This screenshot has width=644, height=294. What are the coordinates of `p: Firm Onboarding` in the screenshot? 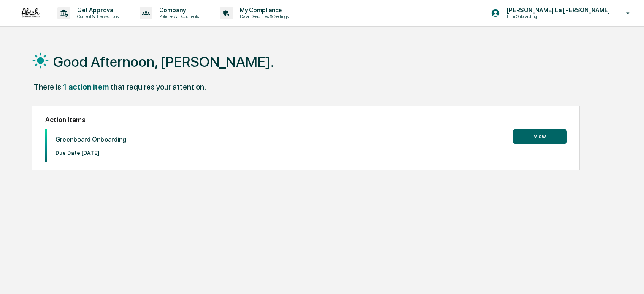 It's located at (541, 17).